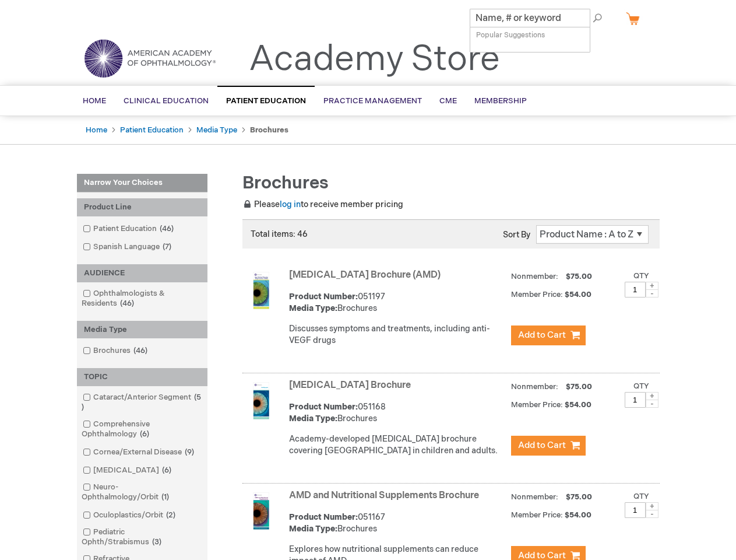 The width and height of the screenshot is (736, 560). Describe the element at coordinates (374, 60) in the screenshot. I see `a: Academy Store` at that location.